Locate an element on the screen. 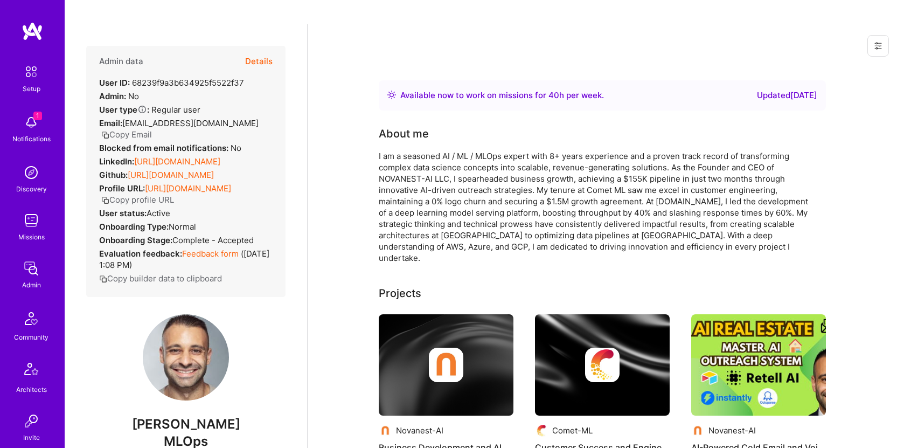 This screenshot has height=448, width=897. img: logo is located at coordinates (32, 31).